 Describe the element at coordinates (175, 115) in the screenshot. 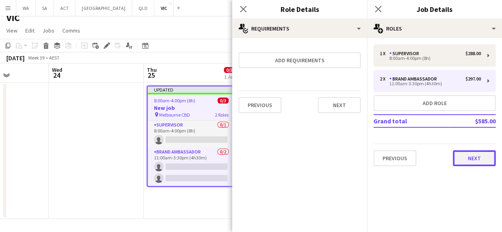

I see `span: Melbourne CBD` at that location.